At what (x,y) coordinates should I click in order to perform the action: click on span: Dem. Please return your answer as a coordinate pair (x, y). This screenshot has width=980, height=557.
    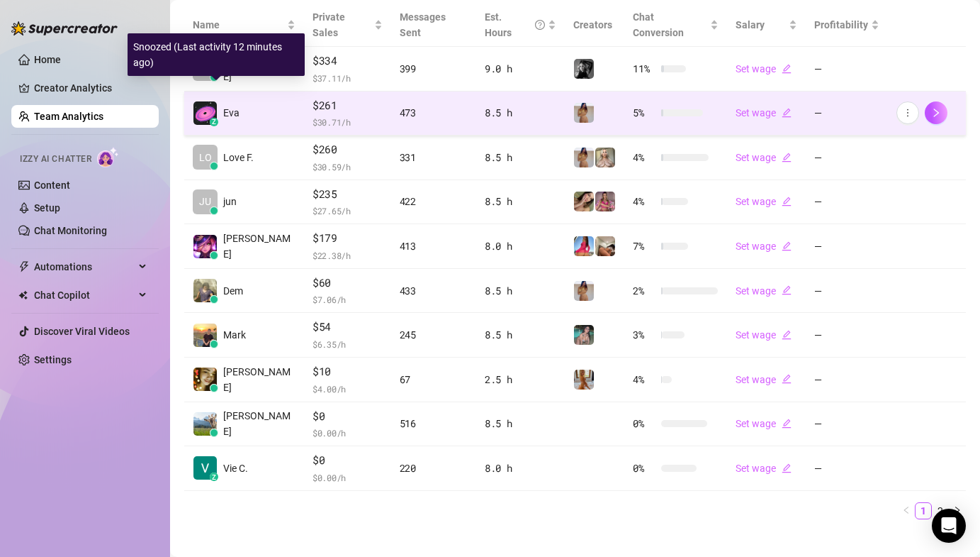
    Looking at the image, I should click on (233, 291).